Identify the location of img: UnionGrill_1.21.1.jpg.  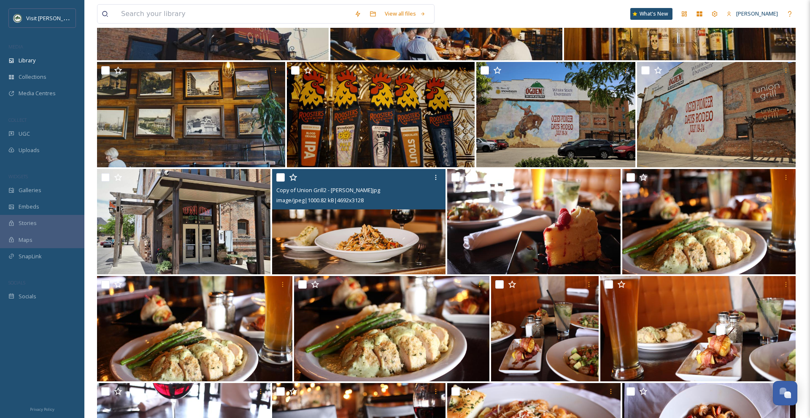
(191, 115).